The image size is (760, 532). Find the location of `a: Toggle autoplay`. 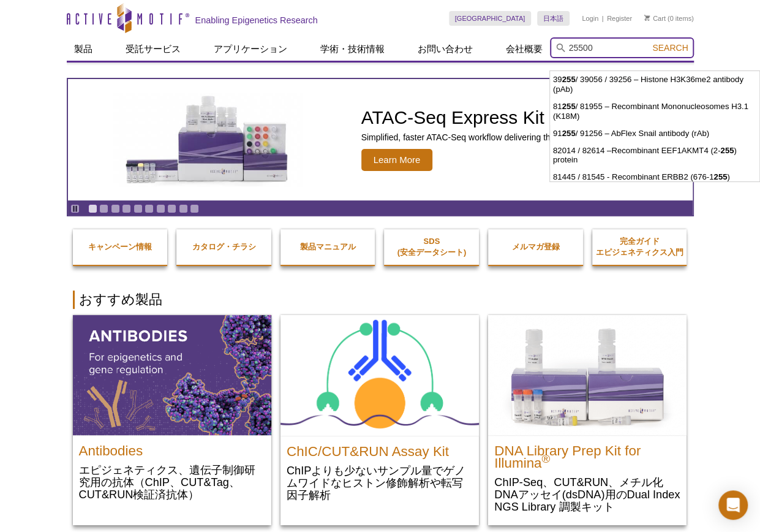

a: Toggle autoplay is located at coordinates (75, 208).